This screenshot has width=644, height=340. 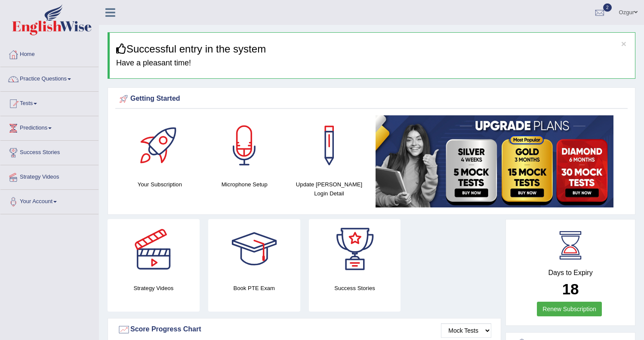 I want to click on h4: Book PTE Exam, so click(x=255, y=288).